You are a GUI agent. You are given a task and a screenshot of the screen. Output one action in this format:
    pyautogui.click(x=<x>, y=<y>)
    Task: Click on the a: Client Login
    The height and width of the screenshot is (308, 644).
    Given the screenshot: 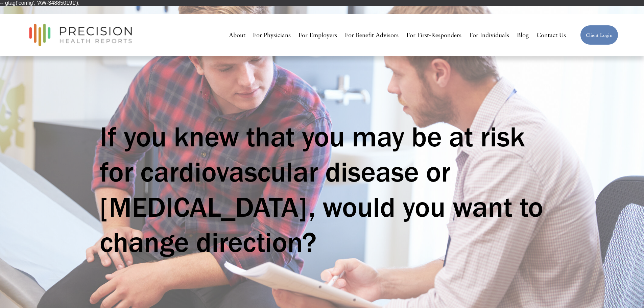 What is the action you would take?
    pyautogui.click(x=599, y=35)
    